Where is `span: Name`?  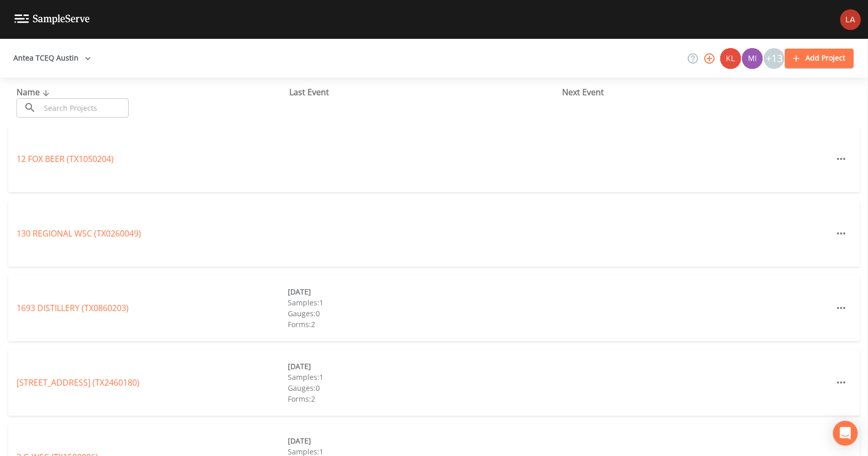 span: Name is located at coordinates (34, 92).